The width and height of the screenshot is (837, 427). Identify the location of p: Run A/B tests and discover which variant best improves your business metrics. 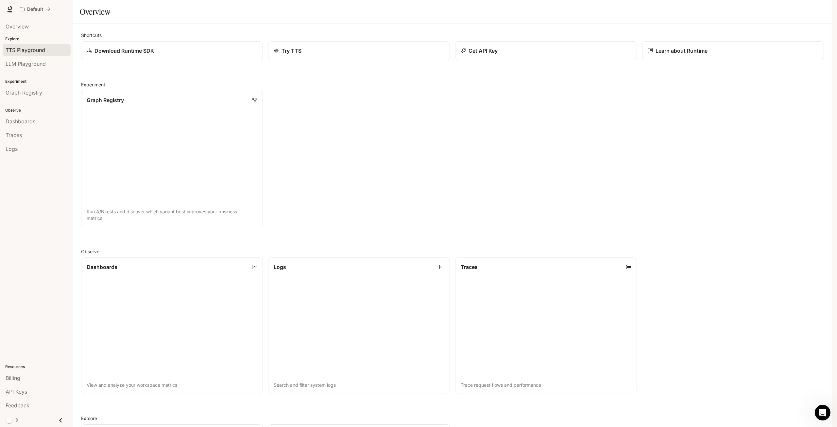
(172, 215).